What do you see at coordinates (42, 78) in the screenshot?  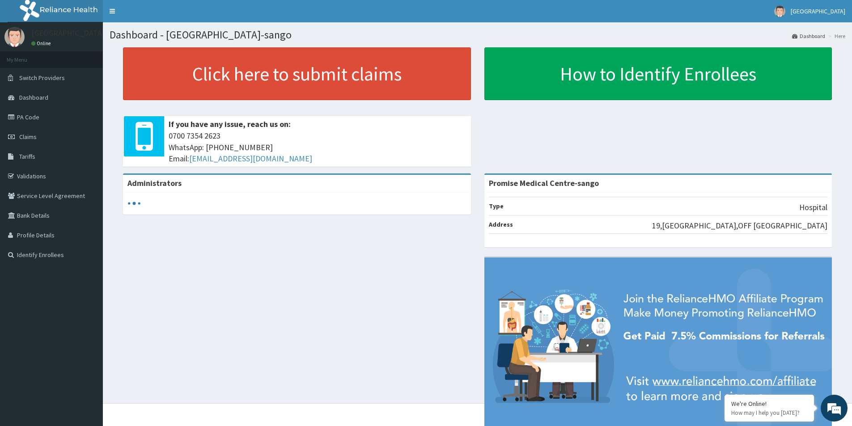 I see `span: Switch Providers` at bounding box center [42, 78].